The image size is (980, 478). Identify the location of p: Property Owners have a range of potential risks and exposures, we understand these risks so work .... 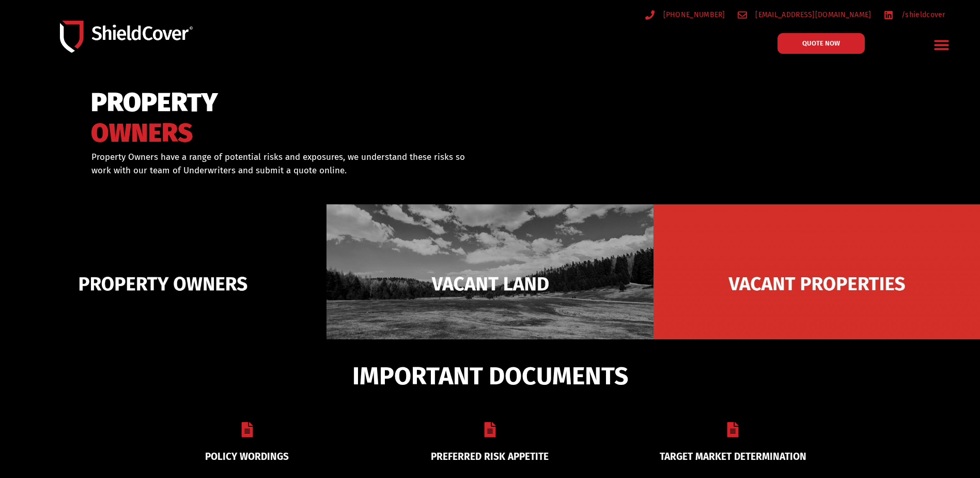
(284, 163).